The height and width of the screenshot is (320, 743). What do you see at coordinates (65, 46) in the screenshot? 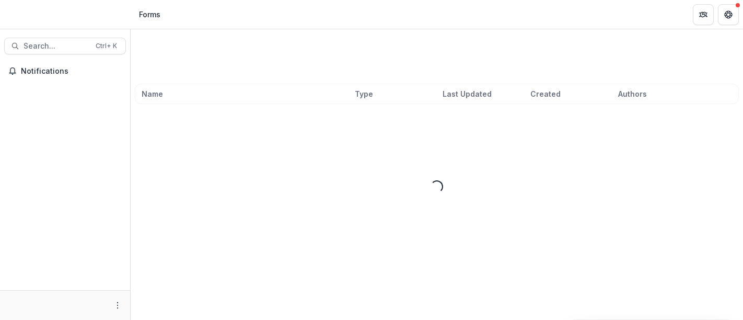
I see `button: Search...` at bounding box center [65, 46].